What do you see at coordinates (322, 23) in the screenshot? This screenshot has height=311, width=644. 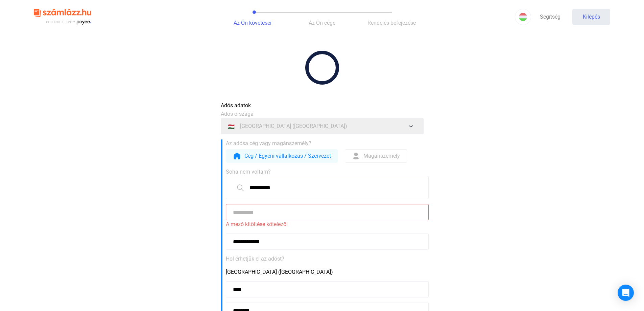 I see `font: Az Ön cége` at bounding box center [322, 23].